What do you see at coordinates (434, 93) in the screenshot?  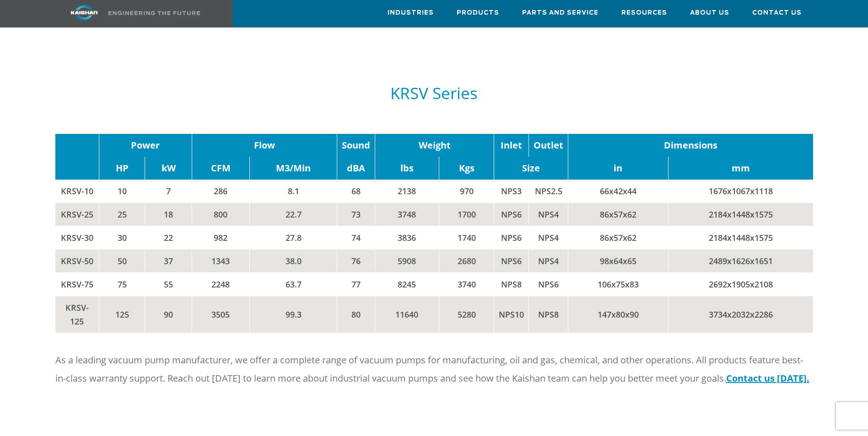 I see `h5: KRSV Series` at bounding box center [434, 93].